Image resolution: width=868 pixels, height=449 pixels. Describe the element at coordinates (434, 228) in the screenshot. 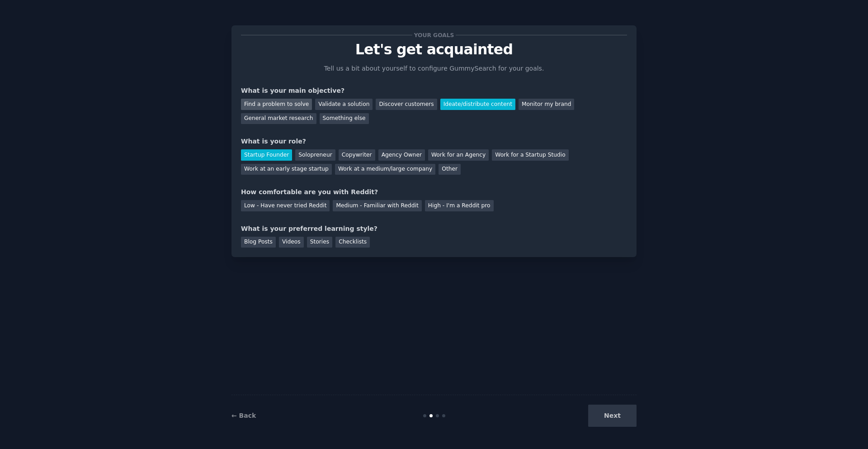

I see `div: What is your preferred learning style?` at that location.